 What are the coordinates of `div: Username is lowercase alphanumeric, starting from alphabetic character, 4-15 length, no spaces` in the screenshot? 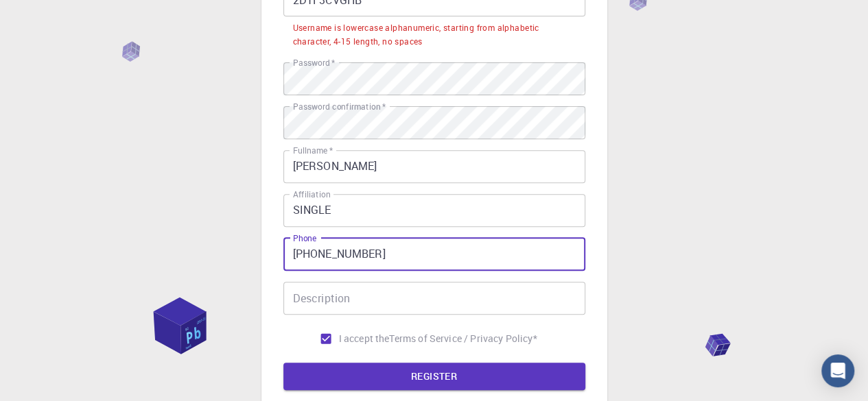 It's located at (434, 35).